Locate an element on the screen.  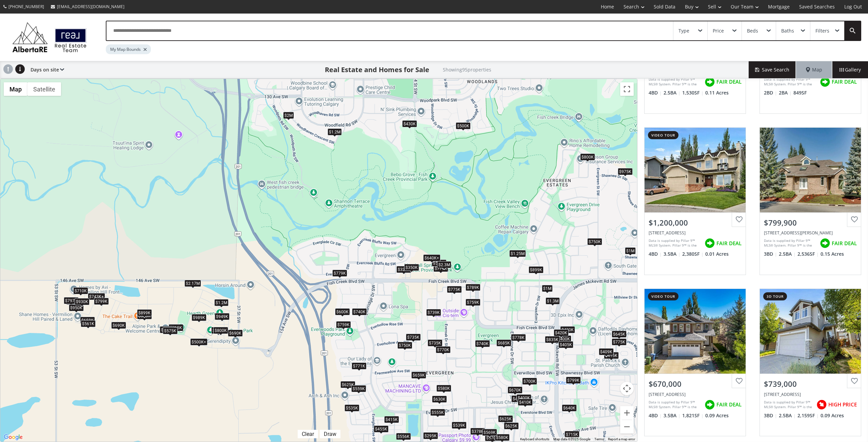
div: $575K is located at coordinates (170, 331).